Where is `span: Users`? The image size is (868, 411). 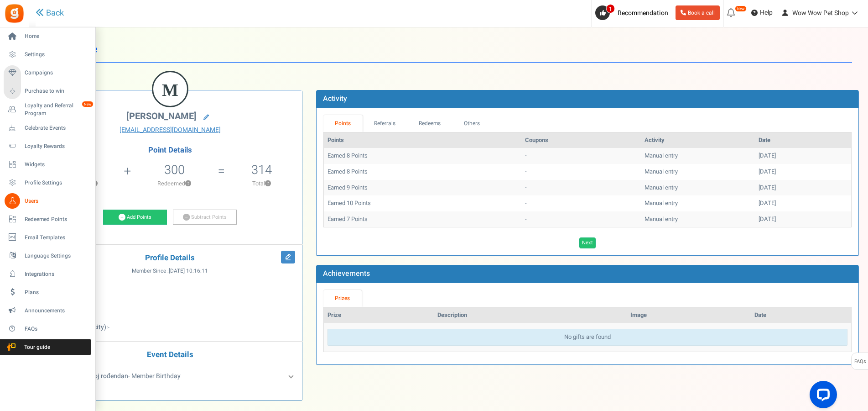 span: Users is located at coordinates (56, 201).